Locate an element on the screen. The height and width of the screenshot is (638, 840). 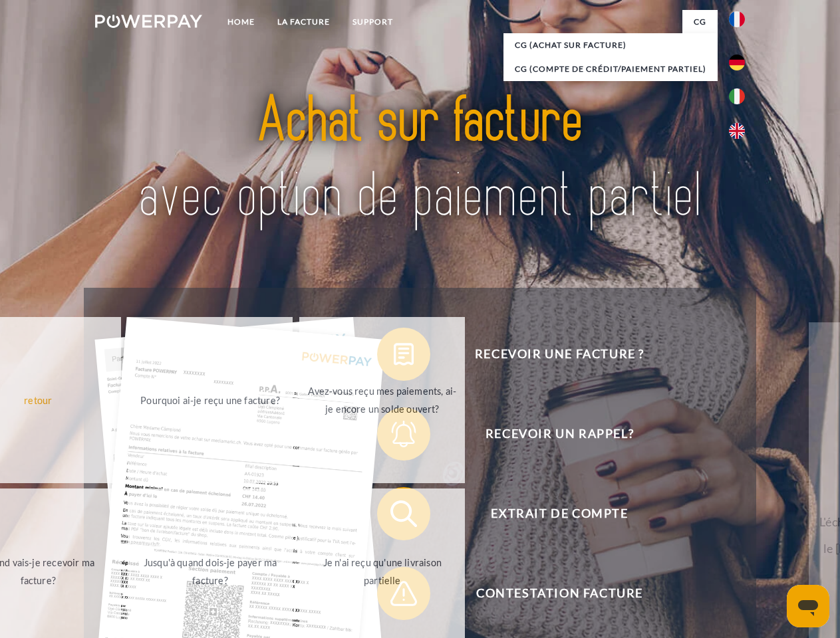
a: LA FACTURE is located at coordinates (303, 22).